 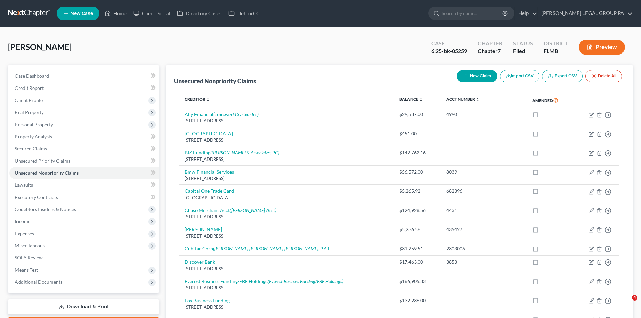 What do you see at coordinates (417, 249) in the screenshot?
I see `div: $31,259.51` at bounding box center [417, 249].